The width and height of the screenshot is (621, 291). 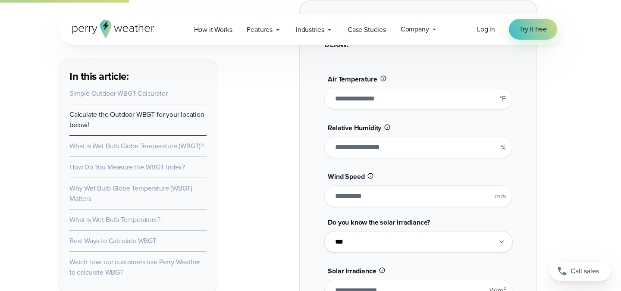 I want to click on h3: In this article:, so click(x=138, y=76).